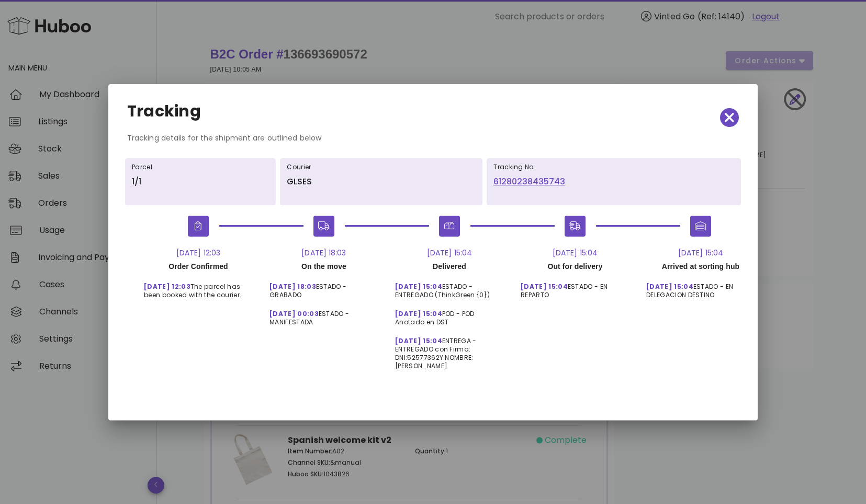 The width and height of the screenshot is (866, 504). What do you see at coordinates (164, 111) in the screenshot?
I see `h2: Tracking` at bounding box center [164, 111].